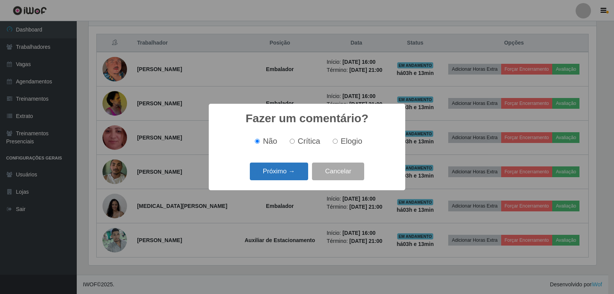 This screenshot has height=294, width=614. I want to click on input: Não, so click(257, 141).